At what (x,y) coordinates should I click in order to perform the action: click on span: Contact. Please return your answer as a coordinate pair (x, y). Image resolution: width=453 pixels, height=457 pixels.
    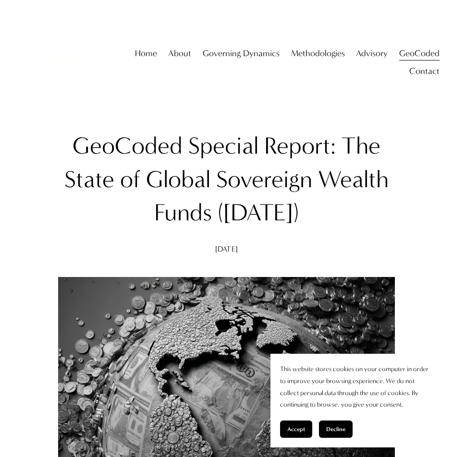
    Looking at the image, I should click on (424, 71).